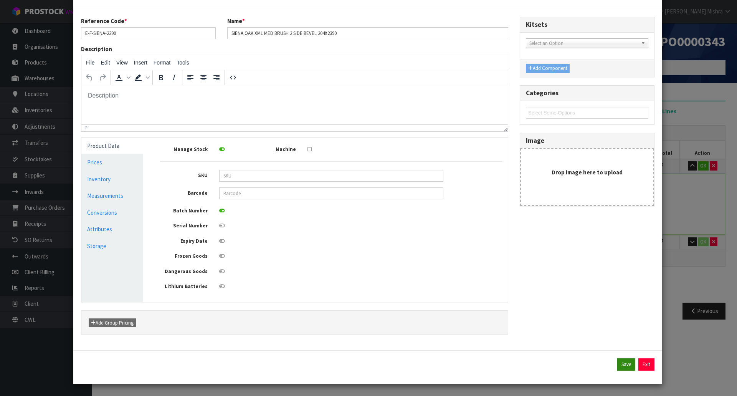 The height and width of the screenshot is (396, 737). Describe the element at coordinates (184, 255) in the screenshot. I see `label: Frozen Goods` at that location.